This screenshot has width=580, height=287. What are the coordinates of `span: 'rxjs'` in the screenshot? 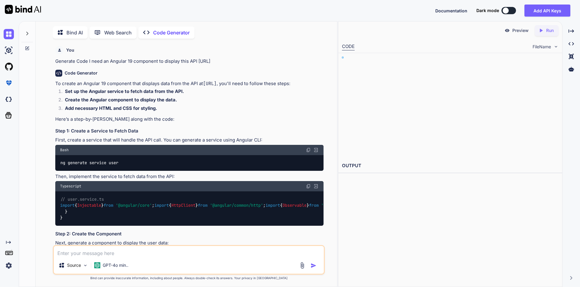 It's located at (329, 206).